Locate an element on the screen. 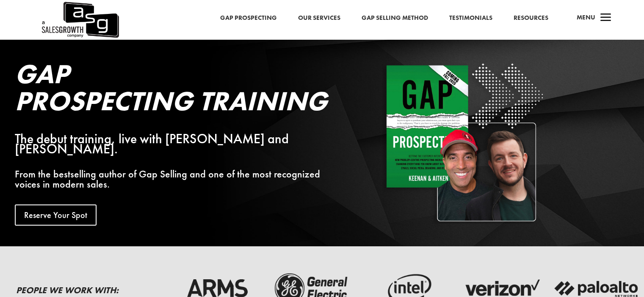 The width and height of the screenshot is (644, 297). a: Reserve Your Spot is located at coordinates (55, 215).